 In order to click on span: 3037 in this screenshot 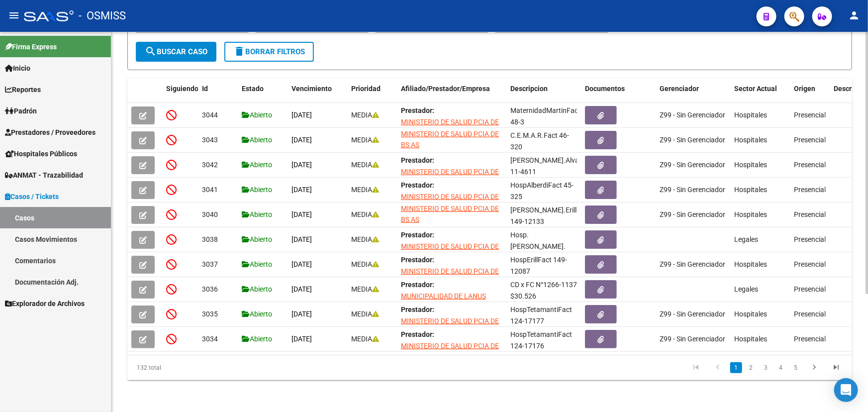, I will do `click(210, 264)`.